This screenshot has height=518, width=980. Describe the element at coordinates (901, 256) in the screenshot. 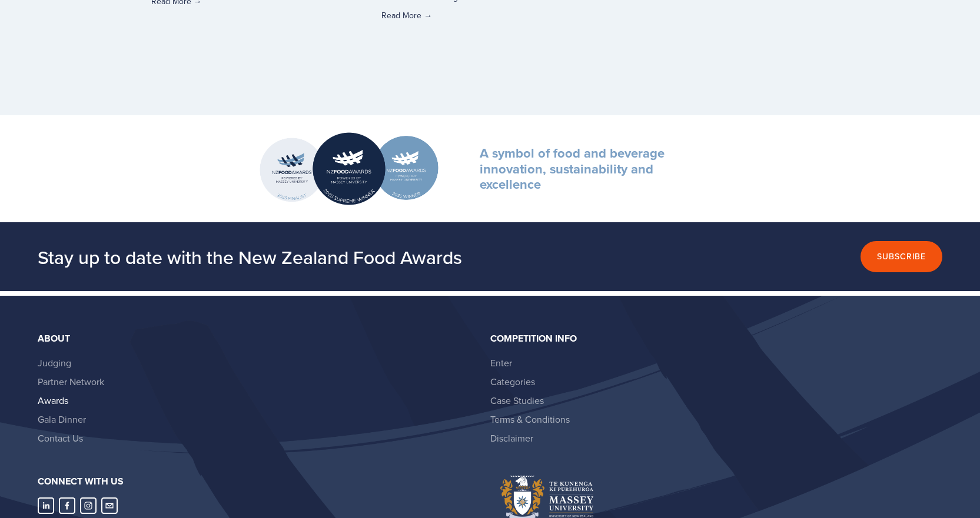

I see `button: Subscribe` at that location.